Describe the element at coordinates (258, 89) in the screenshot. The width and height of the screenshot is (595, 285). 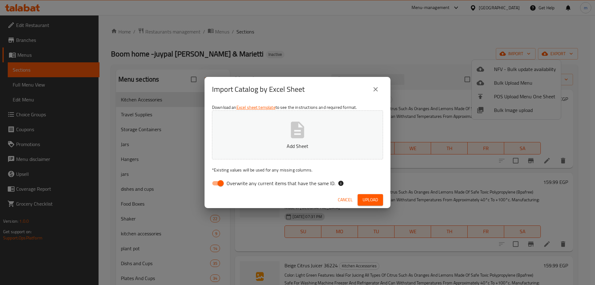
I see `h2: Import Catalog by Excel Sheet` at that location.